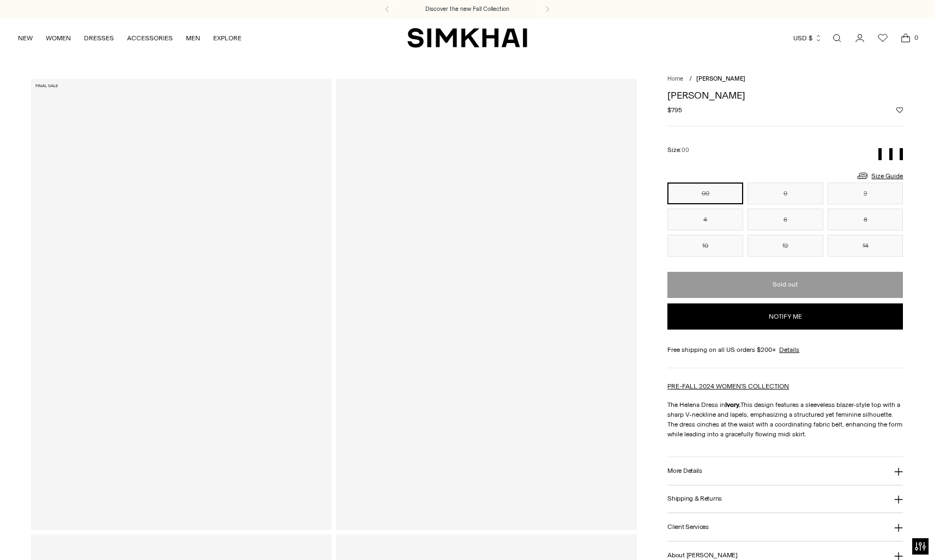  I want to click on button: 8, so click(865, 219).